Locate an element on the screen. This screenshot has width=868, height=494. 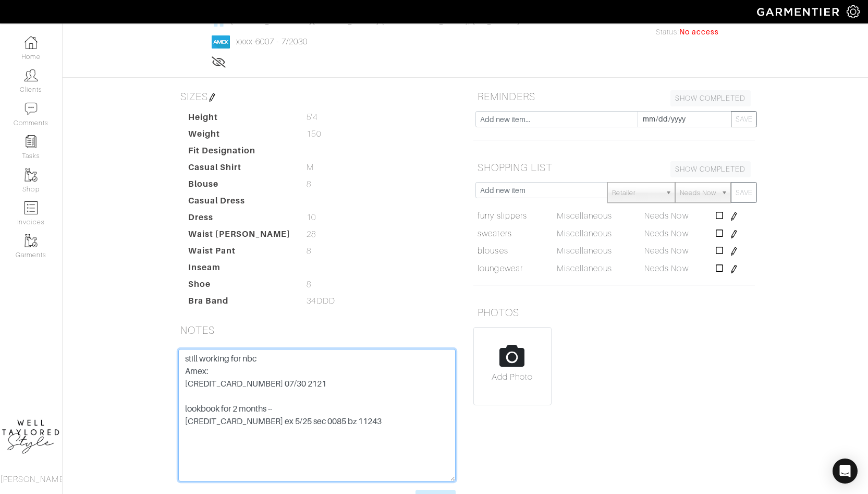
dt: Height is located at coordinates (239, 120).